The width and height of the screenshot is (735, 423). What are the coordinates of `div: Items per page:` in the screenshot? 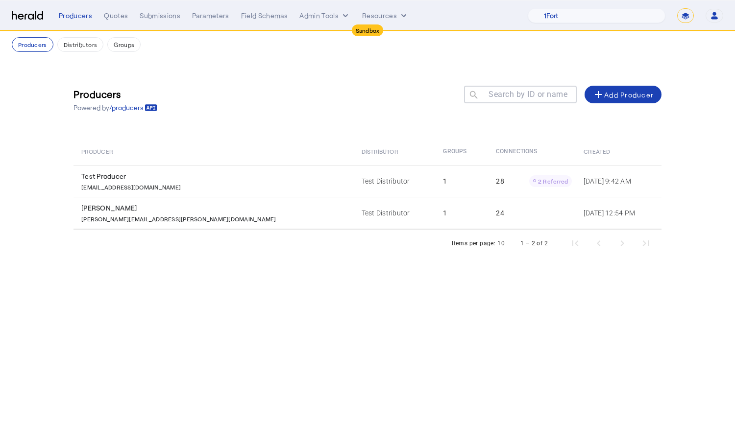 It's located at (473, 243).